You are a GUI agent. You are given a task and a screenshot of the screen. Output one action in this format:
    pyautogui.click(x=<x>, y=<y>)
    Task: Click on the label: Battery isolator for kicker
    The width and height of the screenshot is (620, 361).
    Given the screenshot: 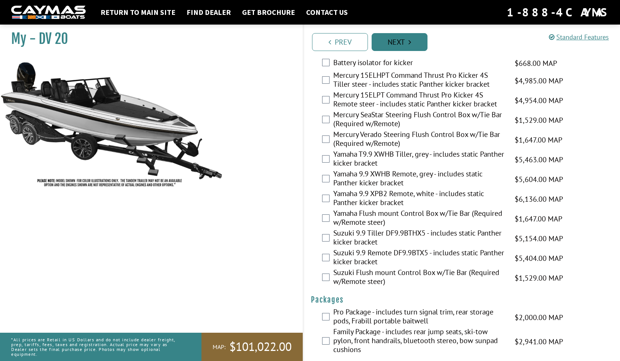 What is the action you would take?
    pyautogui.click(x=419, y=63)
    